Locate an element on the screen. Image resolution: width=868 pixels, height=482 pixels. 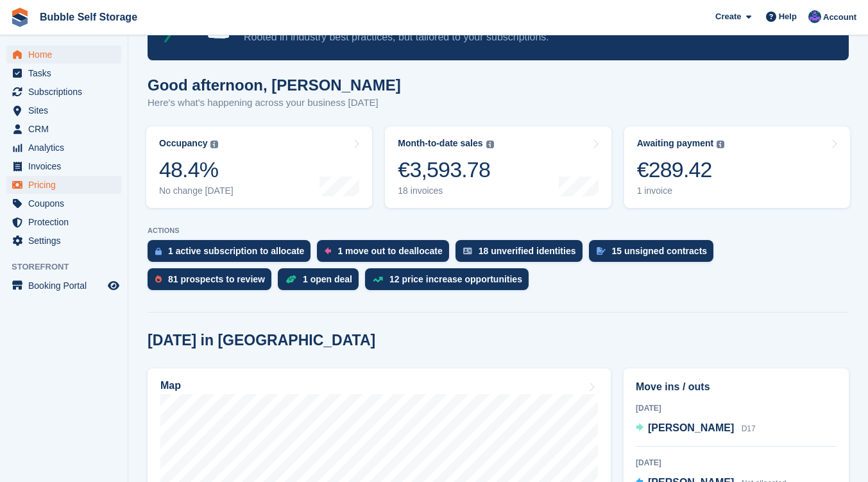
span: Account is located at coordinates (840, 18).